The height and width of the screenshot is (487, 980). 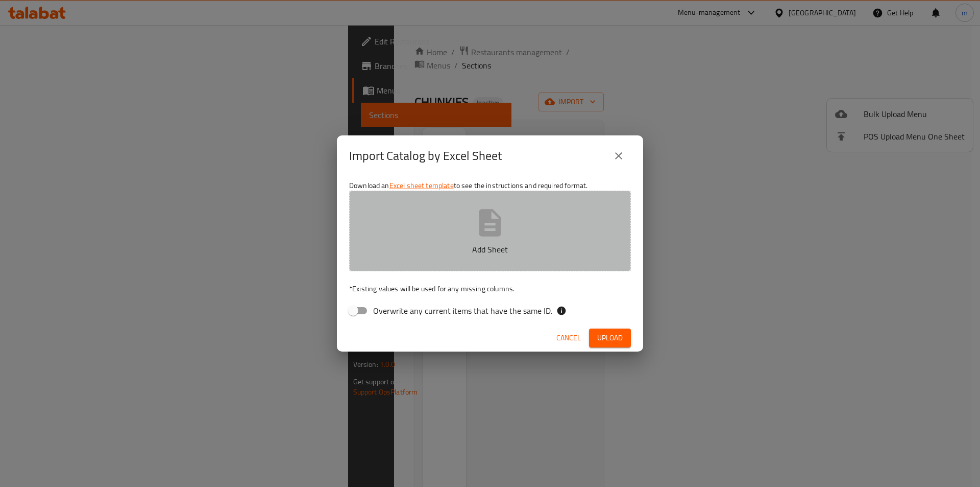 What do you see at coordinates (619, 155) in the screenshot?
I see `button: close` at bounding box center [619, 155].